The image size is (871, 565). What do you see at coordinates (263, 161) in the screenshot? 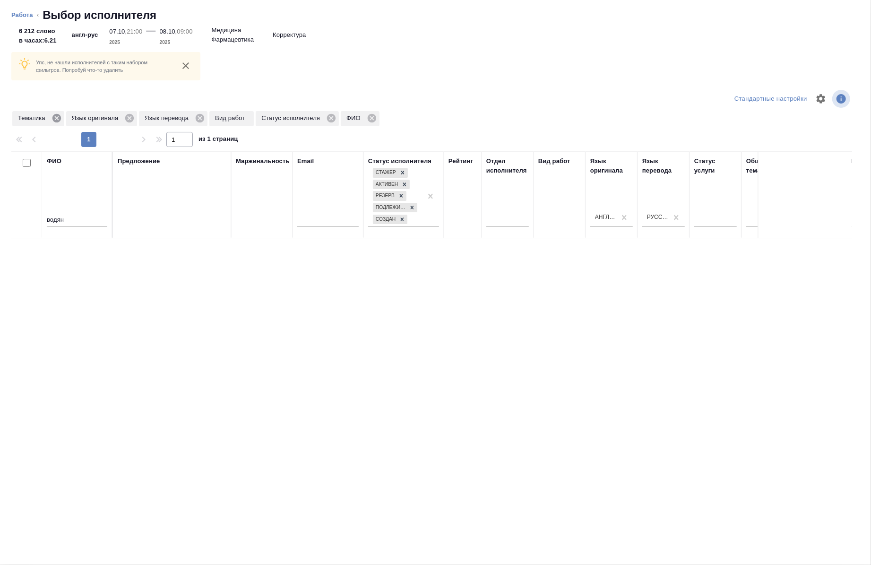
I see `div: Маржинальность` at bounding box center [263, 161].